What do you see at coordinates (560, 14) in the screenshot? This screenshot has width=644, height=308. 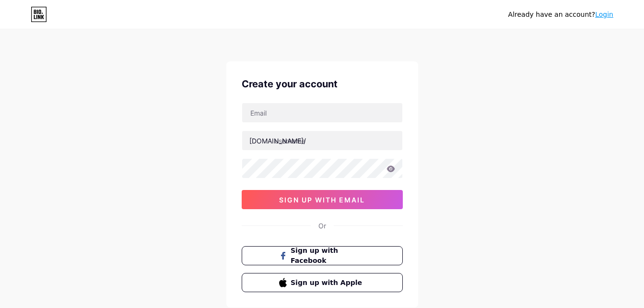 I see `div: Already have an account?` at bounding box center [560, 14].